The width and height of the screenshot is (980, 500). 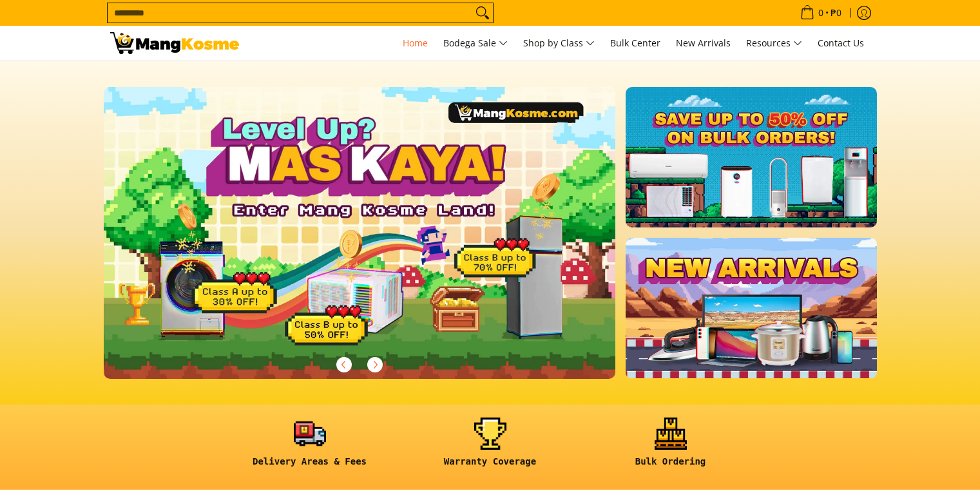 What do you see at coordinates (841, 42) in the screenshot?
I see `span: Contact Us` at bounding box center [841, 42].